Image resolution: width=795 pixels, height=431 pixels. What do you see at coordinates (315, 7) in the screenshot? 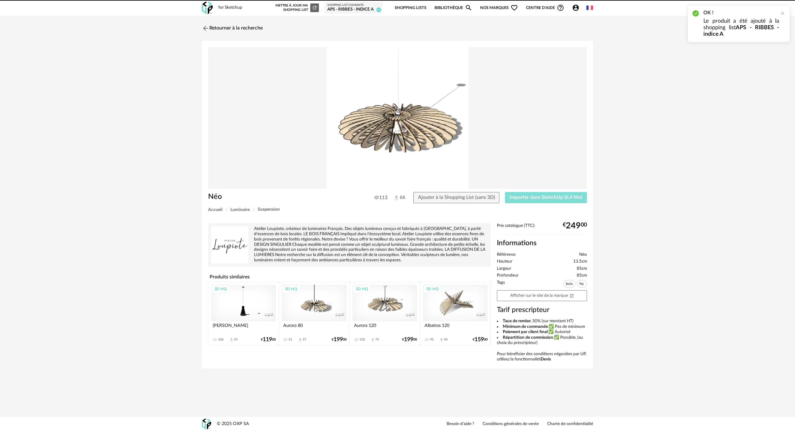
I see `span: Refresh icon` at bounding box center [315, 7].